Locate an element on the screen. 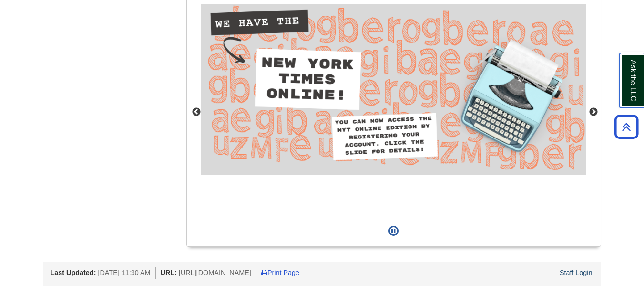 This screenshot has height=286, width=644. span: URL: is located at coordinates (169, 273).